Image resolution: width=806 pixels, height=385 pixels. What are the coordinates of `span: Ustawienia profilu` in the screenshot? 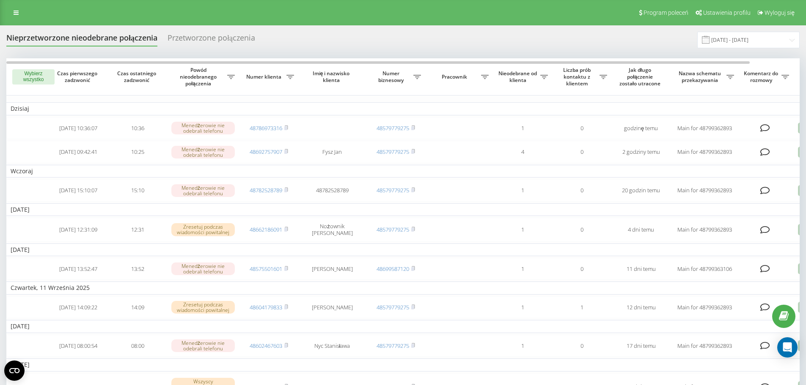 It's located at (727, 13).